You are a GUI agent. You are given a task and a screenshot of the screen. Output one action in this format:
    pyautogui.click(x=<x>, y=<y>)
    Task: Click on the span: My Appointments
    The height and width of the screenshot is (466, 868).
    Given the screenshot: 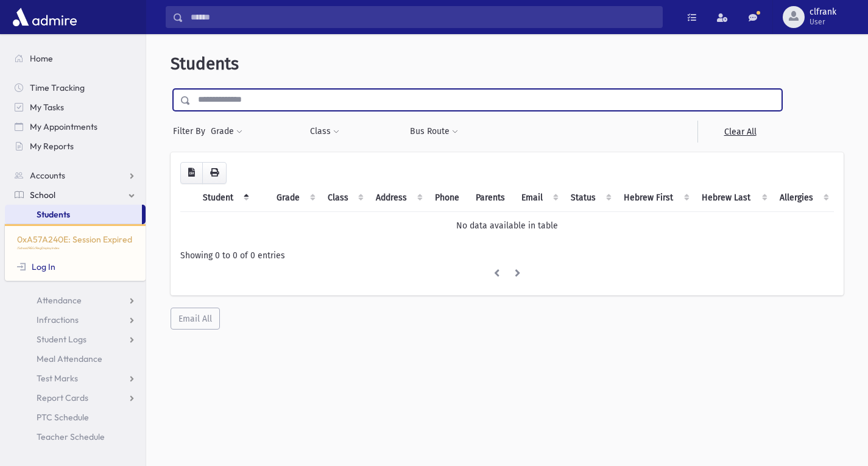 What is the action you would take?
    pyautogui.click(x=63, y=126)
    